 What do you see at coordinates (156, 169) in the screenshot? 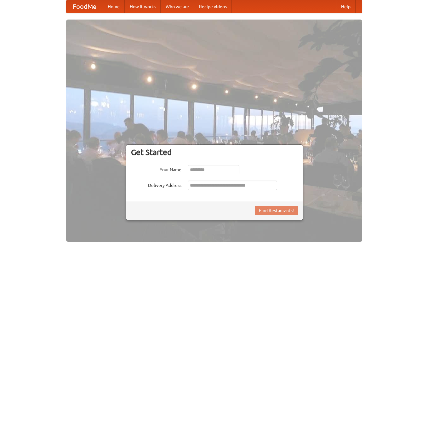
I see `label: Your Name` at bounding box center [156, 169].